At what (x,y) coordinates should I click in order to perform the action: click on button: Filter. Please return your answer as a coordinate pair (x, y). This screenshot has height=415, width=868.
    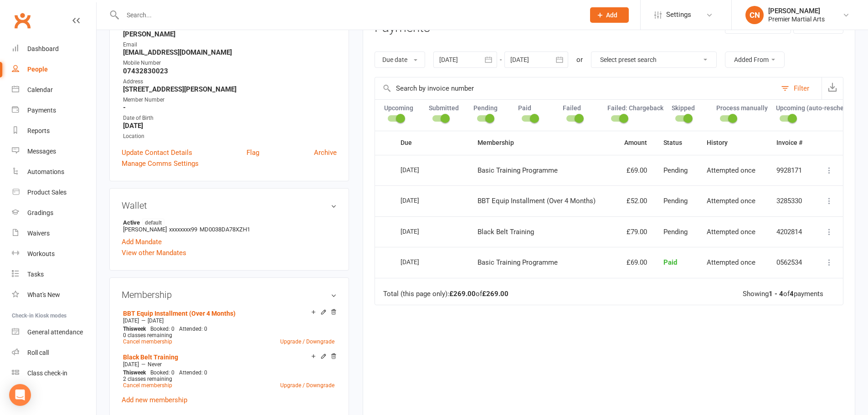
    Looking at the image, I should click on (799, 88).